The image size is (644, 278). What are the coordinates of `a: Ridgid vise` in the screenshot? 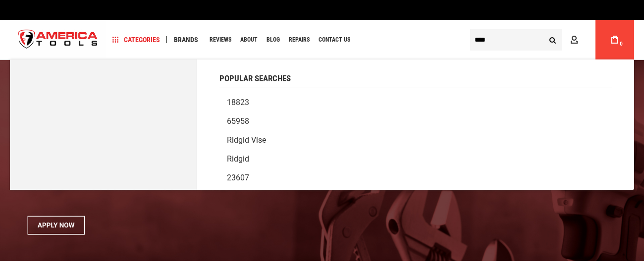 It's located at (416, 141).